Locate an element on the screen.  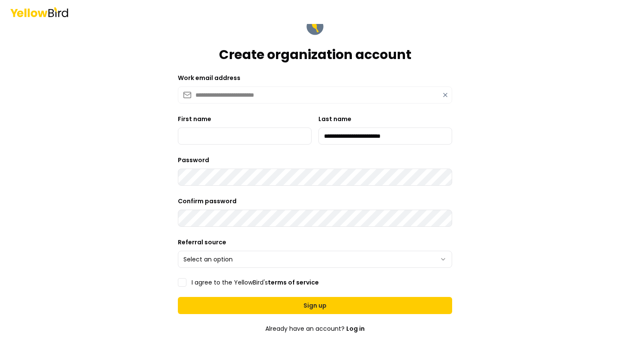
label: Password is located at coordinates (193, 160).